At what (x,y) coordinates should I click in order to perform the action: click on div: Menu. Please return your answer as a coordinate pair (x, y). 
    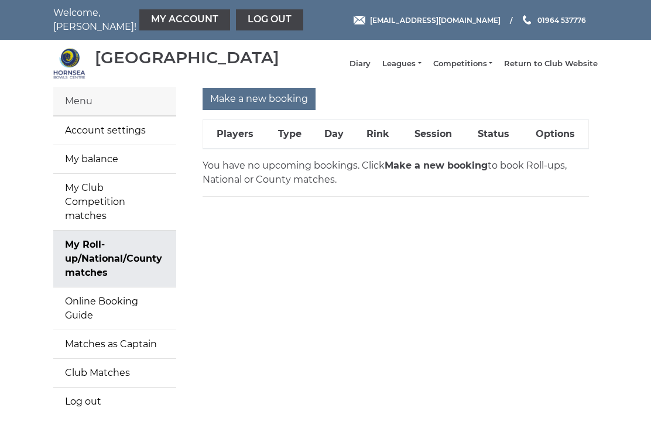
    Looking at the image, I should click on (115, 101).